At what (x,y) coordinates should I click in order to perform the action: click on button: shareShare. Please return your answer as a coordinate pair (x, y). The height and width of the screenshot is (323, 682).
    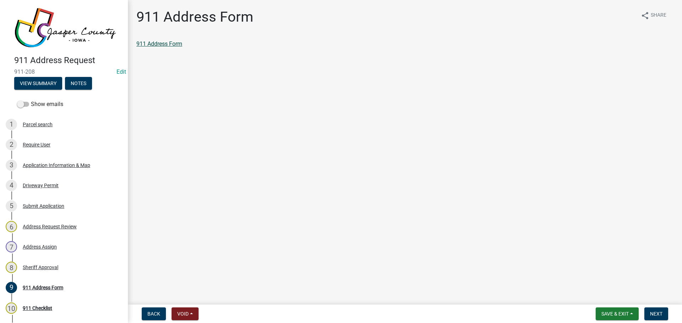
    Looking at the image, I should click on (653, 15).